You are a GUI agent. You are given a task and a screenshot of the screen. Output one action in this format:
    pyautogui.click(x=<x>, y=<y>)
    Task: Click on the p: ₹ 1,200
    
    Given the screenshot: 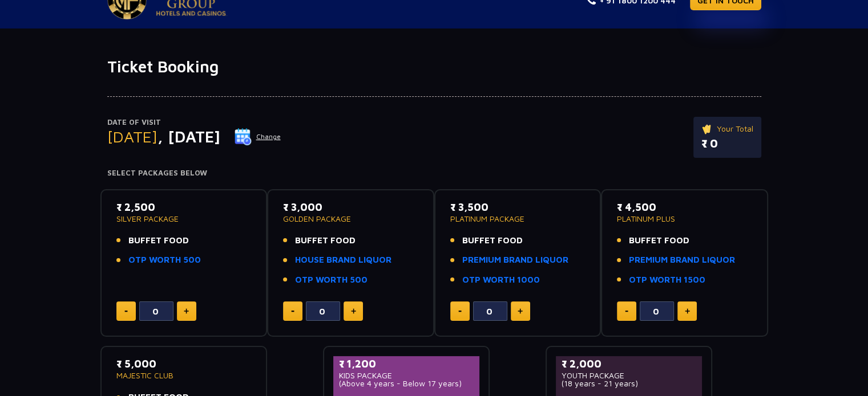 What is the action you would take?
    pyautogui.click(x=406, y=364)
    